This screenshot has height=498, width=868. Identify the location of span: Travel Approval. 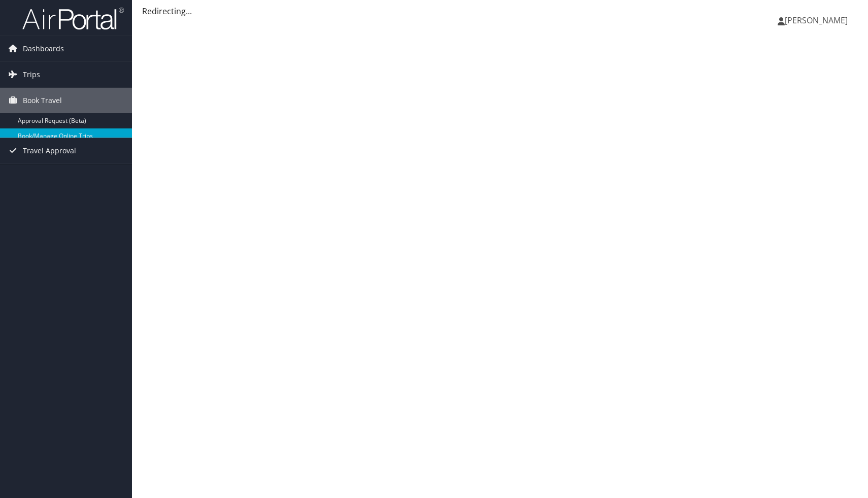
(49, 151).